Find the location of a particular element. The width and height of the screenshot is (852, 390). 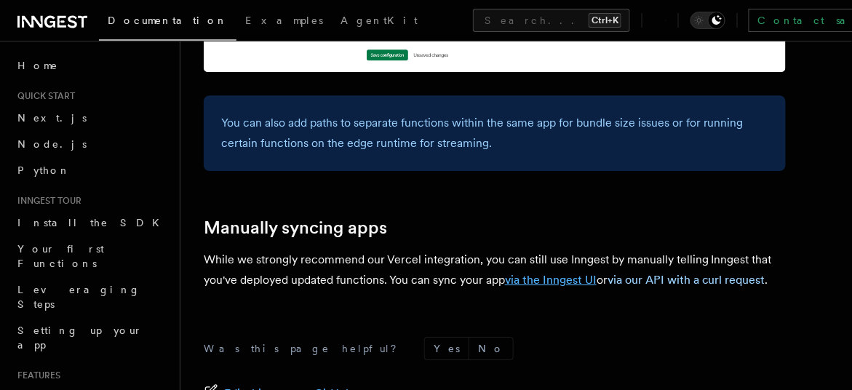

a: Next.js is located at coordinates (91, 118).